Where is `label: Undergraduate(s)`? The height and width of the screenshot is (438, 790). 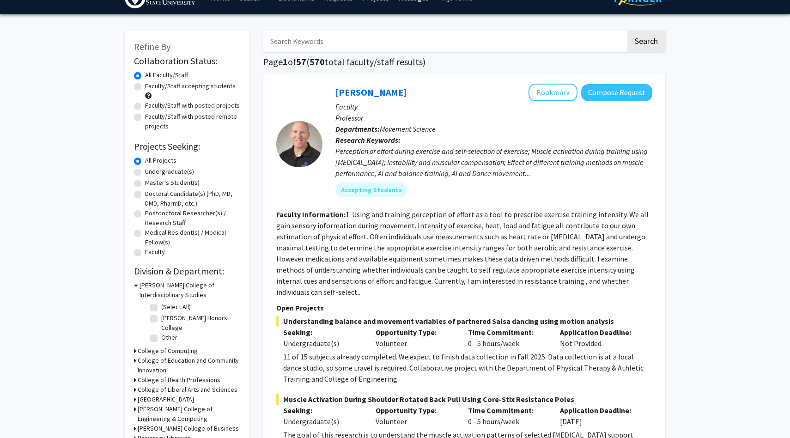 label: Undergraduate(s) is located at coordinates (170, 171).